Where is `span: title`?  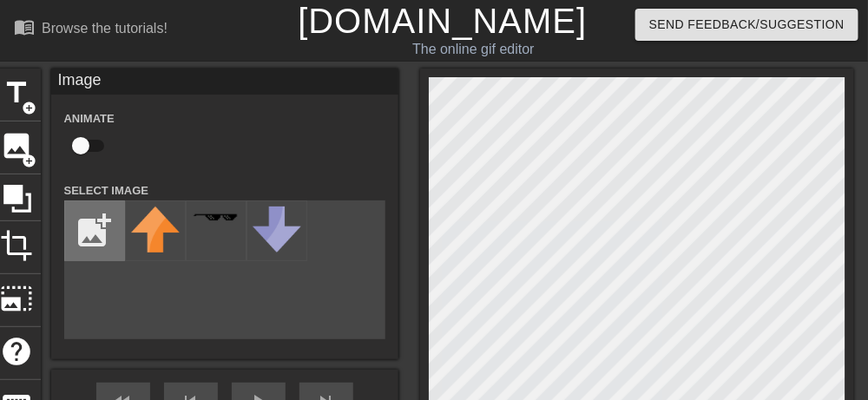 span: title is located at coordinates (17, 93).